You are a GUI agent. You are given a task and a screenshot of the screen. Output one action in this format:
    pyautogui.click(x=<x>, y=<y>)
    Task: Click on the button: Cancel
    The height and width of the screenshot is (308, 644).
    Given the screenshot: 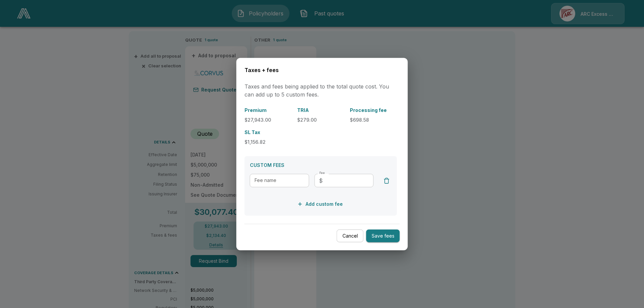 What is the action you would take?
    pyautogui.click(x=350, y=236)
    